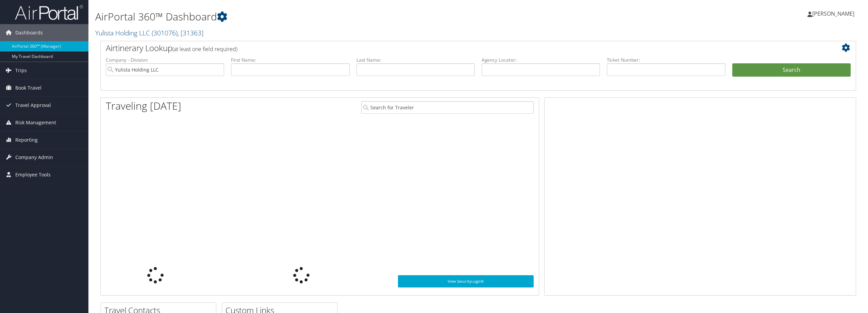 This screenshot has height=313, width=868. I want to click on span: (at least one field required), so click(205, 49).